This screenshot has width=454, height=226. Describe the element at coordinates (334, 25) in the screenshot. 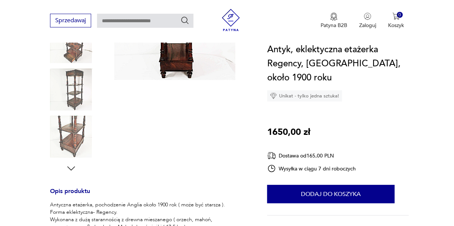

I see `p: Patyna B2B` at that location.